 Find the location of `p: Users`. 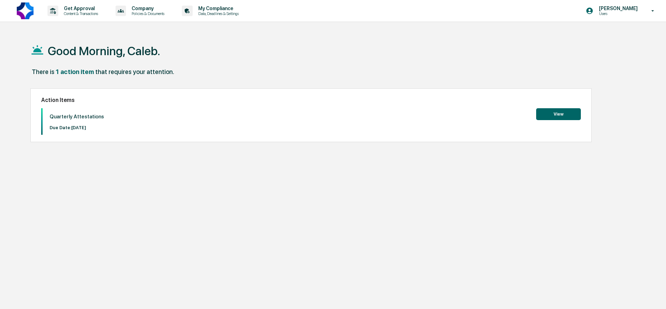

p: Users is located at coordinates (617, 14).